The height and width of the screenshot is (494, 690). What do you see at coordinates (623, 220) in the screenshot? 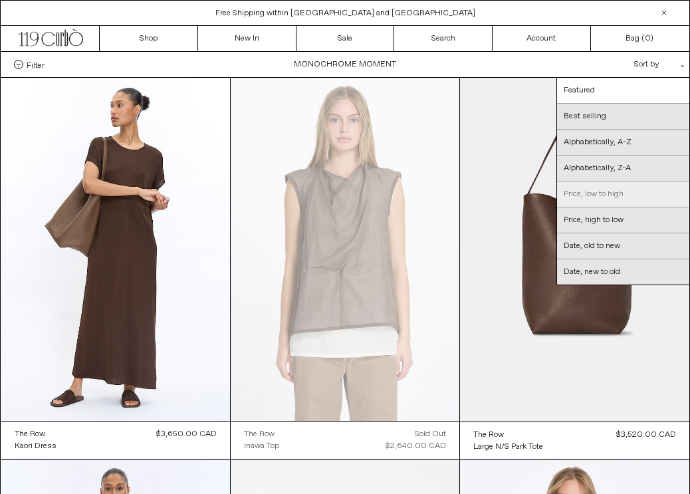
I see `a: Price, high to low` at bounding box center [623, 220].